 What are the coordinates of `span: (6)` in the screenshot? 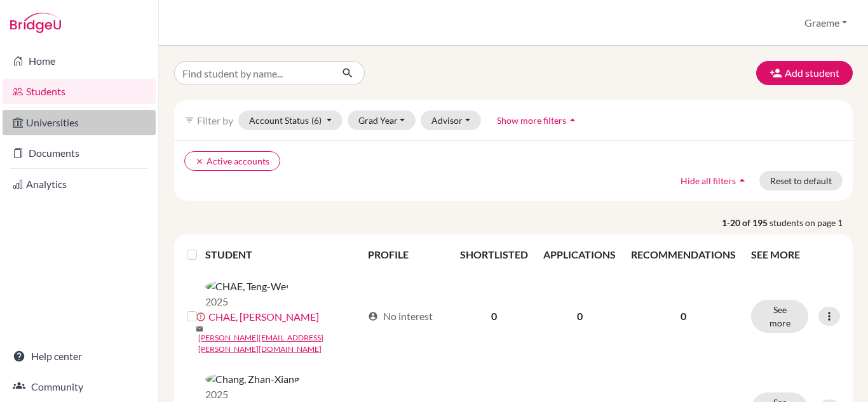 It's located at (316, 120).